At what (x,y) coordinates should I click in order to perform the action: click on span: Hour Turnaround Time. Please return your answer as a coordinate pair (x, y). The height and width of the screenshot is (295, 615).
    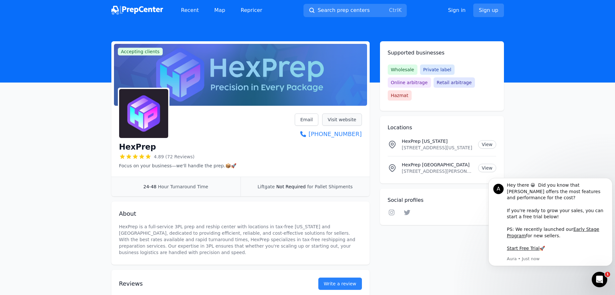
    Looking at the image, I should click on (183, 187).